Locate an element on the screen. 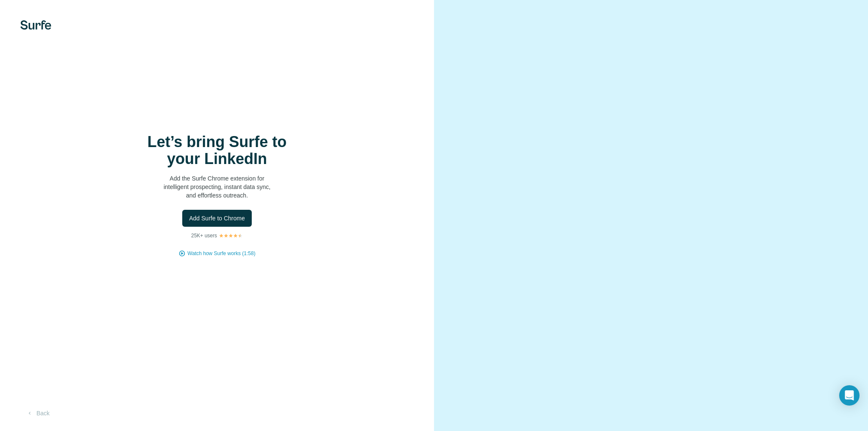 Image resolution: width=868 pixels, height=431 pixels. h1: Let’s bring Surfe to your LinkedIn is located at coordinates (217, 150).